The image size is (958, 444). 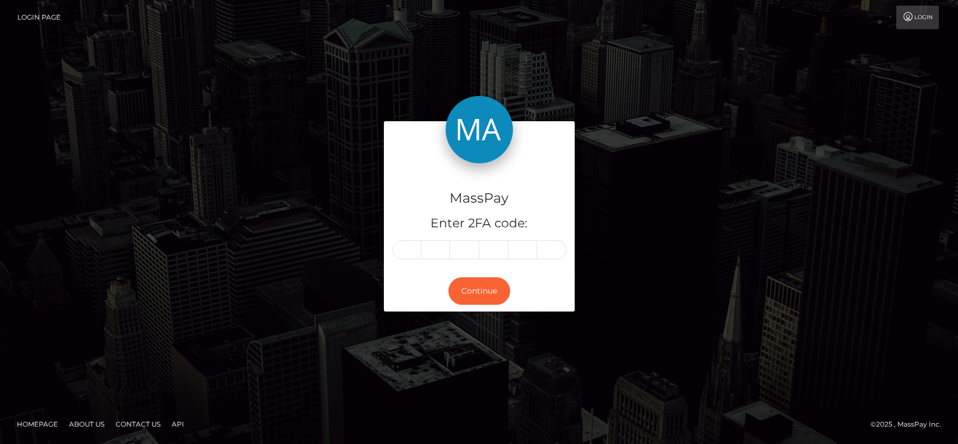 I want to click on a: Login Page, so click(x=39, y=17).